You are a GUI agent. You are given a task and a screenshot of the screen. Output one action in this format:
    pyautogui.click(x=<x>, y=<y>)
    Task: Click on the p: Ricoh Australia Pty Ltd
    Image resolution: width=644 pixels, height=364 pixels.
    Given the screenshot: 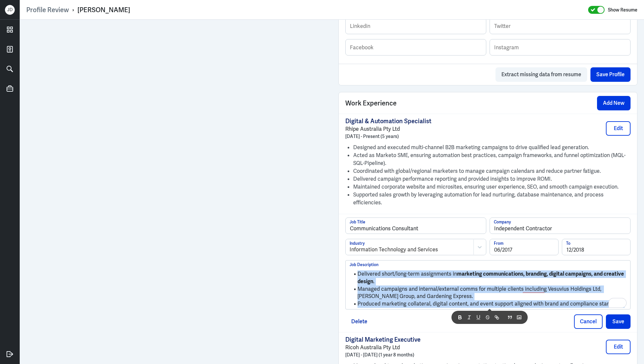 What is the action you would take?
    pyautogui.click(x=383, y=347)
    